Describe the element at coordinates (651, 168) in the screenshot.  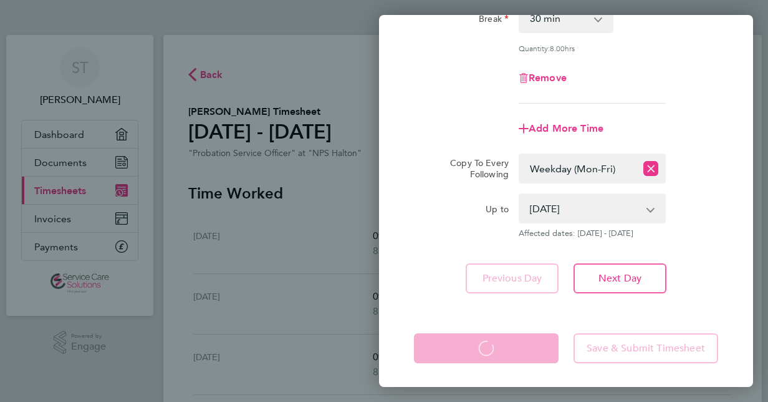
I see `button: Reset selection` at that location.